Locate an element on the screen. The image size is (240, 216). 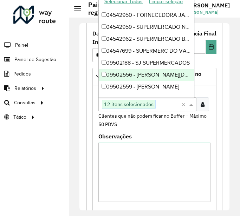
span: Consultas is located at coordinates (25, 103).